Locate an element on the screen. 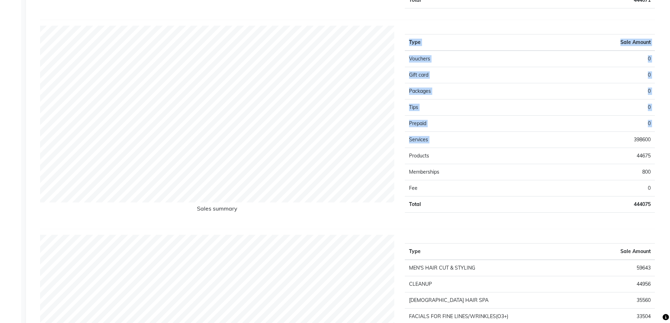 This screenshot has width=670, height=323. td: Fee is located at coordinates (467, 188).